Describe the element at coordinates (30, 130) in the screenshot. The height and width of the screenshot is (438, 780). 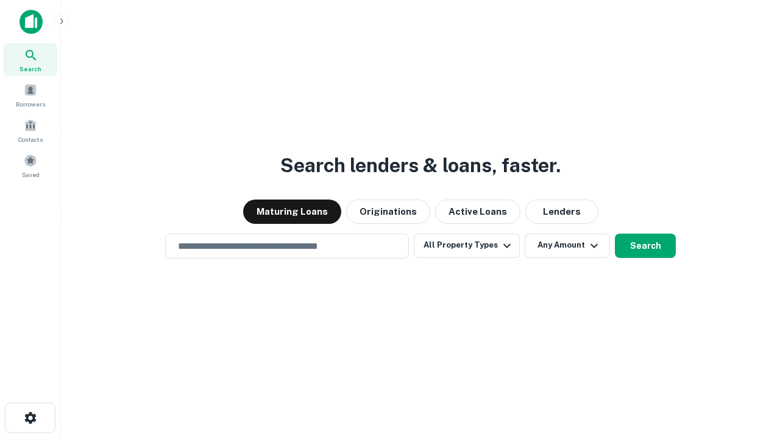
I see `a: Contacts` at that location.